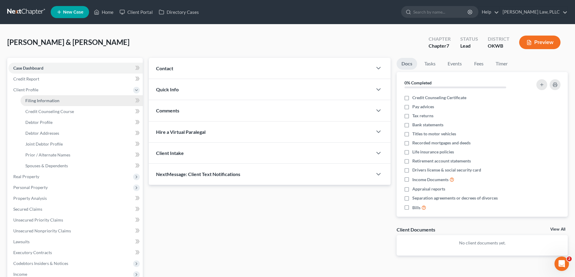 Image resolution: width=575 pixels, height=277 pixels. Describe the element at coordinates (447, 170) in the screenshot. I see `span: Drivers license & social security card` at that location.